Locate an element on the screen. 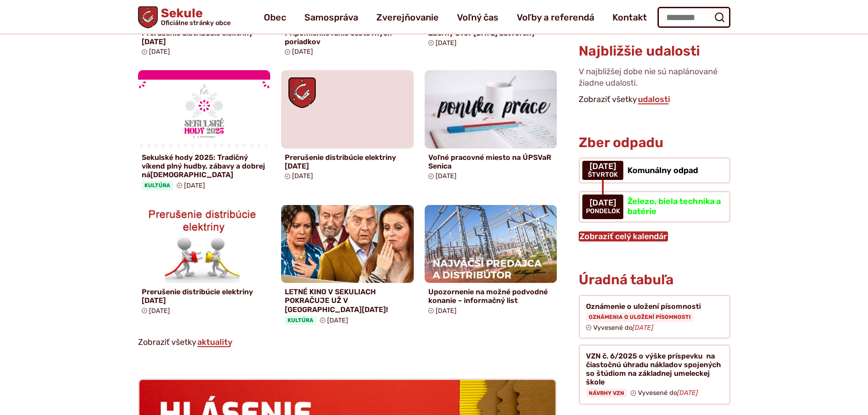 This screenshot has height=415, width=868. h4: Upozornenie na možné podvodné konanie – informačný list is located at coordinates (491, 296).